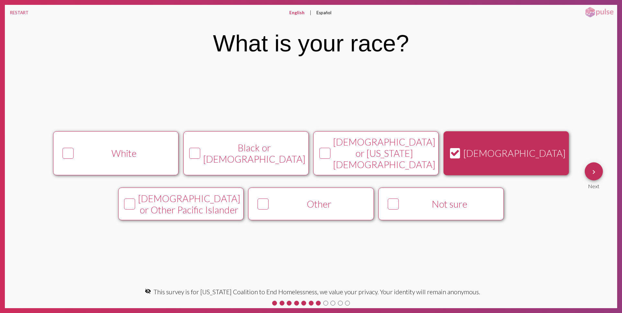  What do you see at coordinates (599, 12) in the screenshot?
I see `img: pulsehorizontalsmall.png` at bounding box center [599, 12].